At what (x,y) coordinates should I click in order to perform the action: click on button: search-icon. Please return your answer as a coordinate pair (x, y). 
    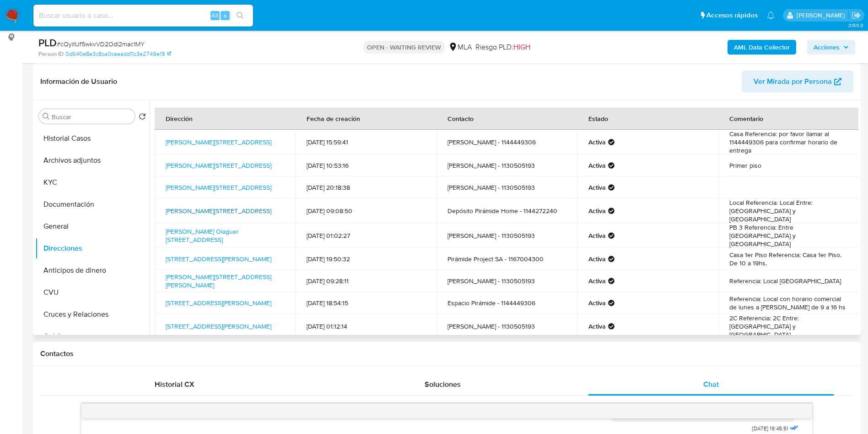
    Looking at the image, I should click on (240, 16).